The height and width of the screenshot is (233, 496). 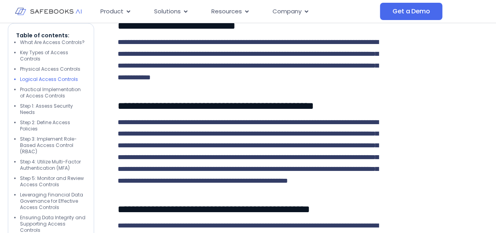 I want to click on li: What Are Access Controls?, so click(x=53, y=42).